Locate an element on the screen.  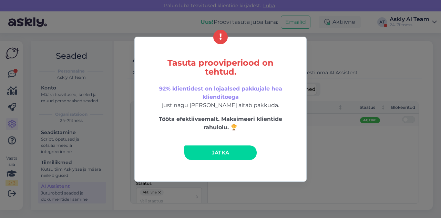
span: Jätka is located at coordinates (221, 152).